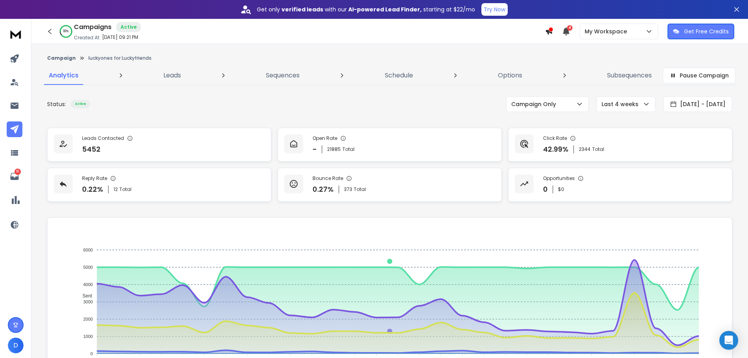 The width and height of the screenshot is (748, 358). I want to click on p: Leads Contacted, so click(103, 138).